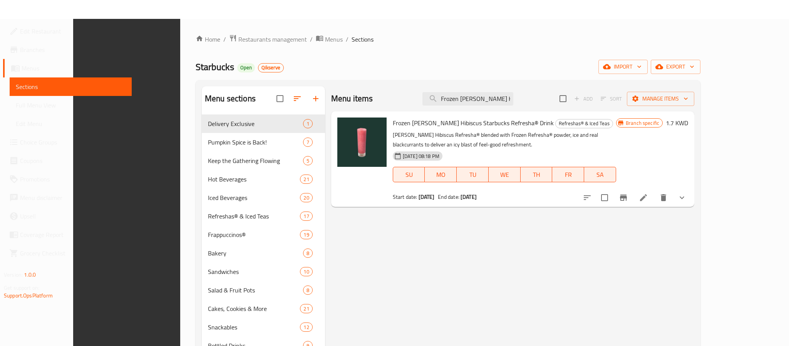  What do you see at coordinates (563, 99) in the screenshot?
I see `span: Select section` at bounding box center [563, 99].